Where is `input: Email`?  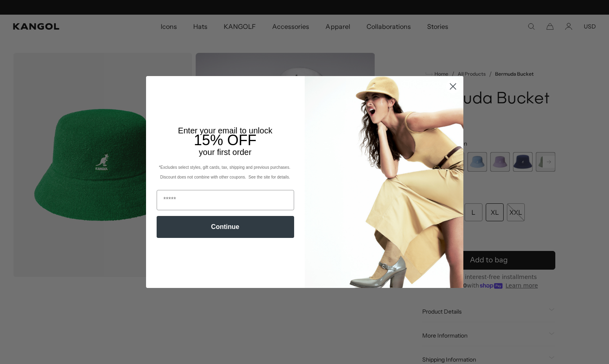
input: Email is located at coordinates (225, 200).